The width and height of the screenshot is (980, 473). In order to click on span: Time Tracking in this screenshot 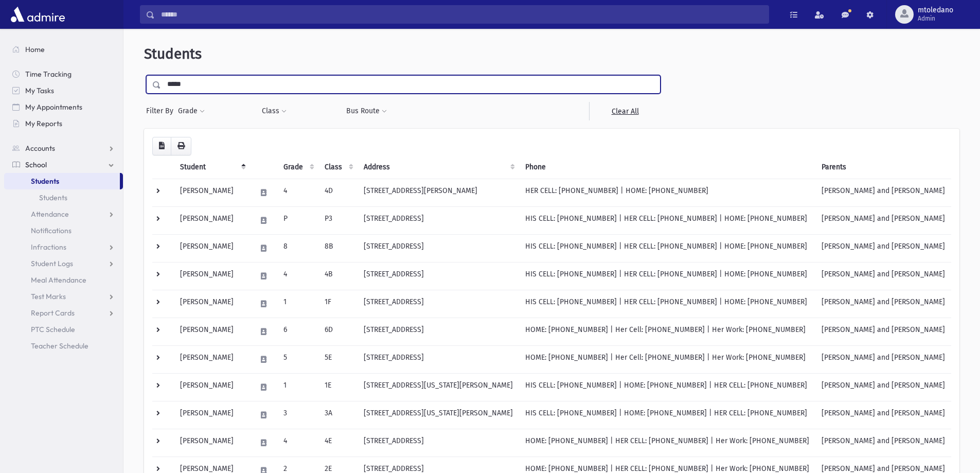, I will do `click(49, 74)`.